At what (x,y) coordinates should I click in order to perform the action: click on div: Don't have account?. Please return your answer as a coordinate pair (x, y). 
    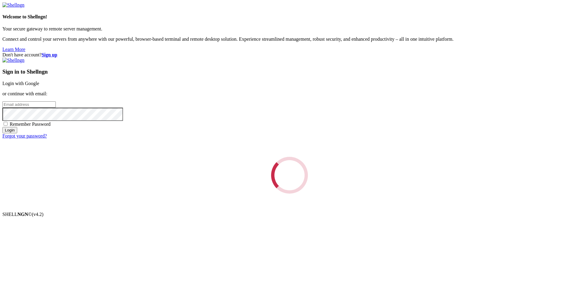
    Looking at the image, I should click on (289, 55).